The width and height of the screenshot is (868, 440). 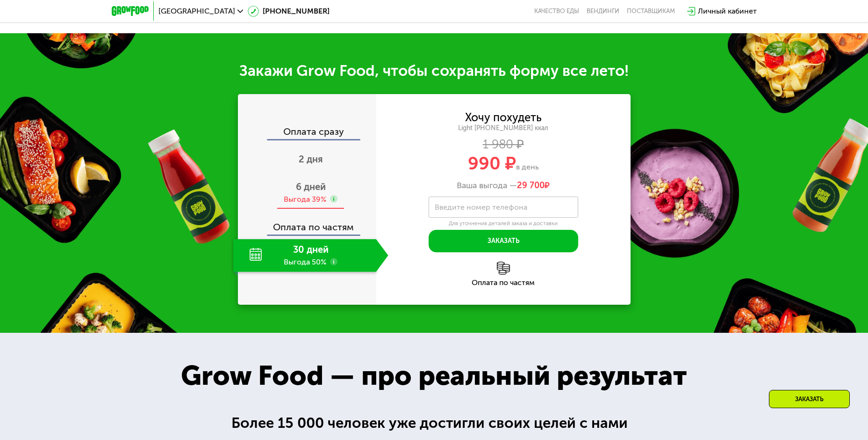 I want to click on button: Заказать, so click(x=503, y=241).